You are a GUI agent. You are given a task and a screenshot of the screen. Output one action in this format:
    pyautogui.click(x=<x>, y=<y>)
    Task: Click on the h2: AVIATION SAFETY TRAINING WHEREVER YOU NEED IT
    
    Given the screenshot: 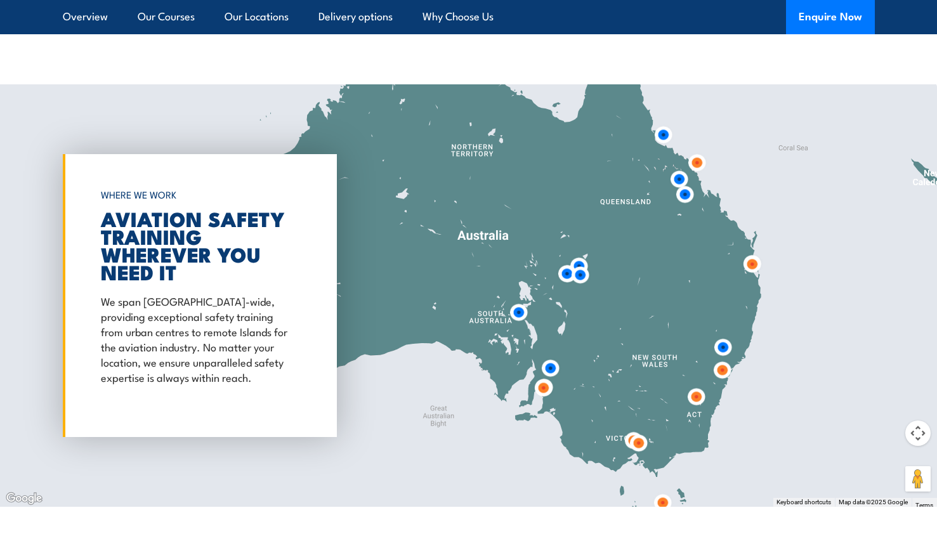 What is the action you would take?
    pyautogui.click(x=197, y=245)
    